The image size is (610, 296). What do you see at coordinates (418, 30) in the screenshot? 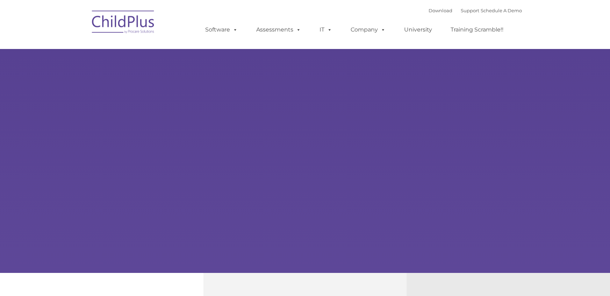
I see `a: University` at bounding box center [418, 30].